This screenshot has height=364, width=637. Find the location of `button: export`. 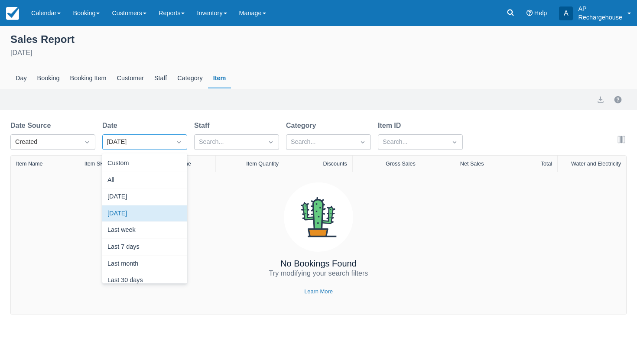

button: export is located at coordinates (601, 99).